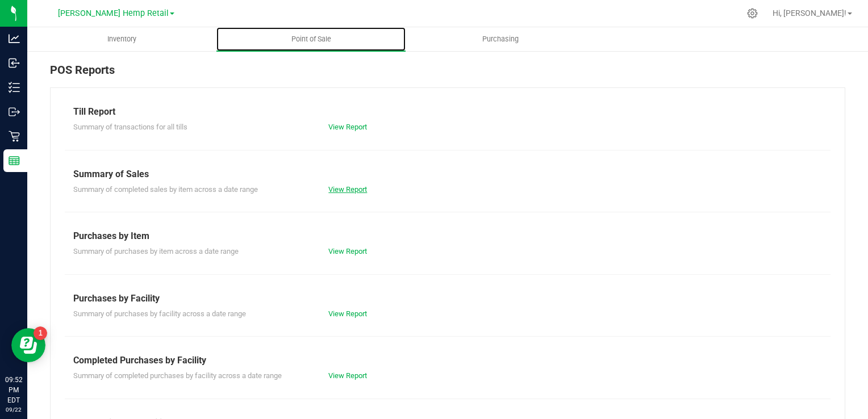 The width and height of the screenshot is (868, 419). What do you see at coordinates (177, 375) in the screenshot?
I see `span: Summary of completed purchases by facility across a date range` at bounding box center [177, 375].